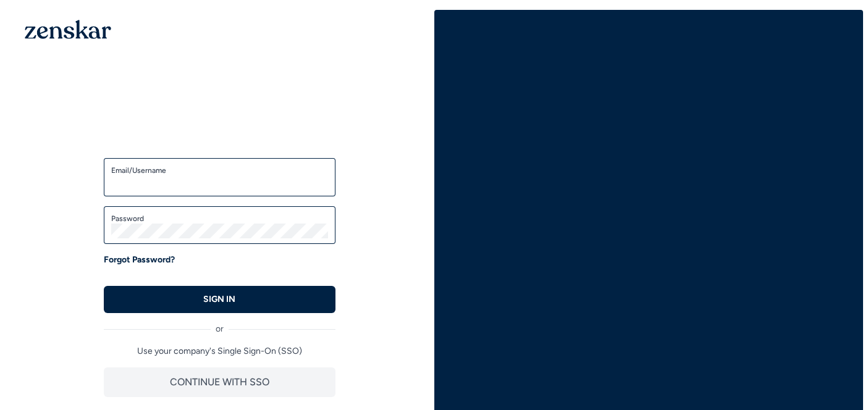  Describe the element at coordinates (139, 260) in the screenshot. I see `a: Forgot Password?` at that location.